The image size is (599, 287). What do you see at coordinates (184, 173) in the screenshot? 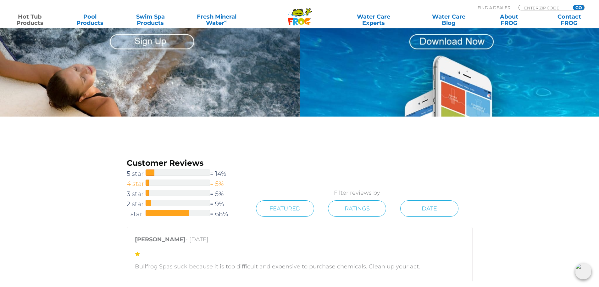
I see `a: 5 star= 14%` at bounding box center [184, 173].